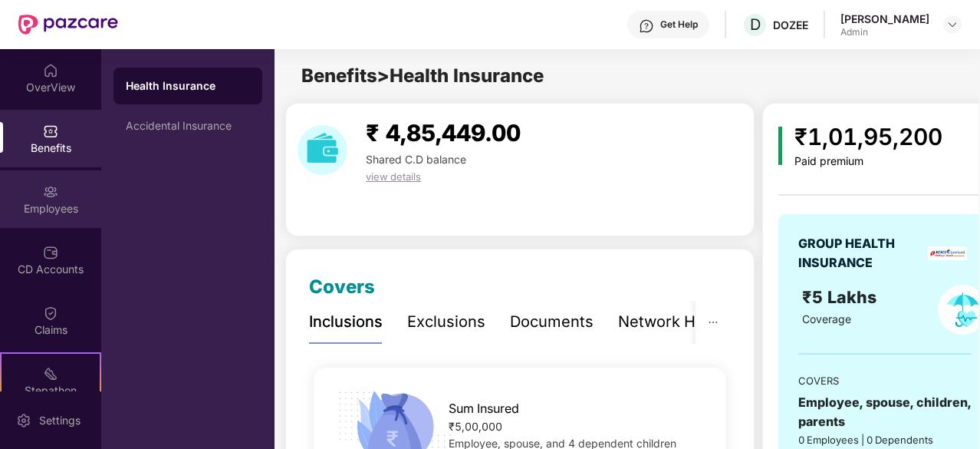 Image resolution: width=980 pixels, height=449 pixels. What do you see at coordinates (755, 24) in the screenshot?
I see `span: D` at bounding box center [755, 24].